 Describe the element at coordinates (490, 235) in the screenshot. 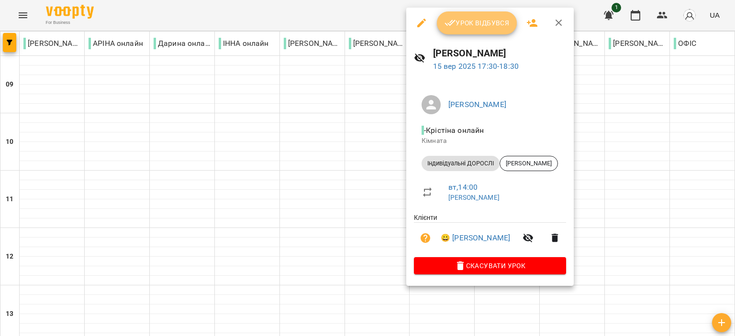

I see `ul: Клієнти` at that location.